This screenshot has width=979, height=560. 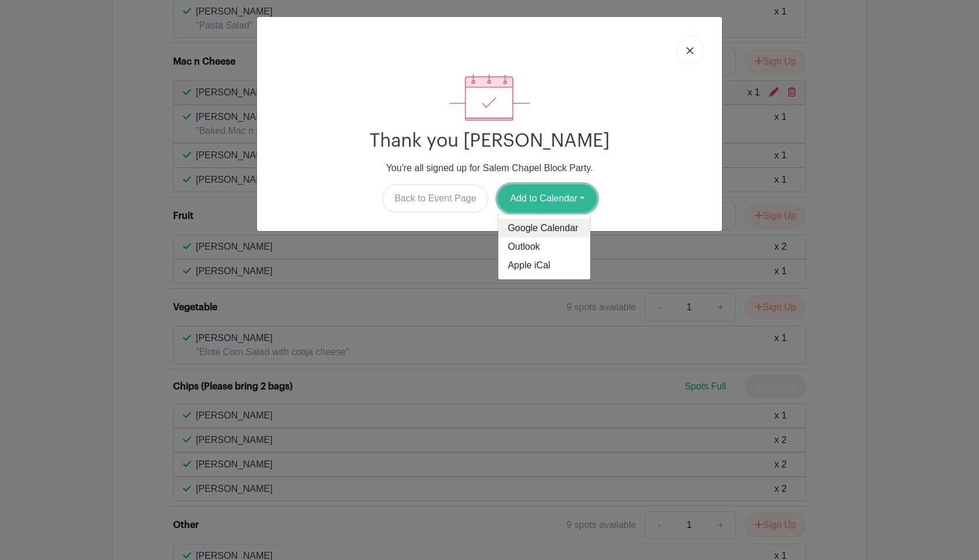 What do you see at coordinates (544, 247) in the screenshot?
I see `a: Outlook` at bounding box center [544, 247].